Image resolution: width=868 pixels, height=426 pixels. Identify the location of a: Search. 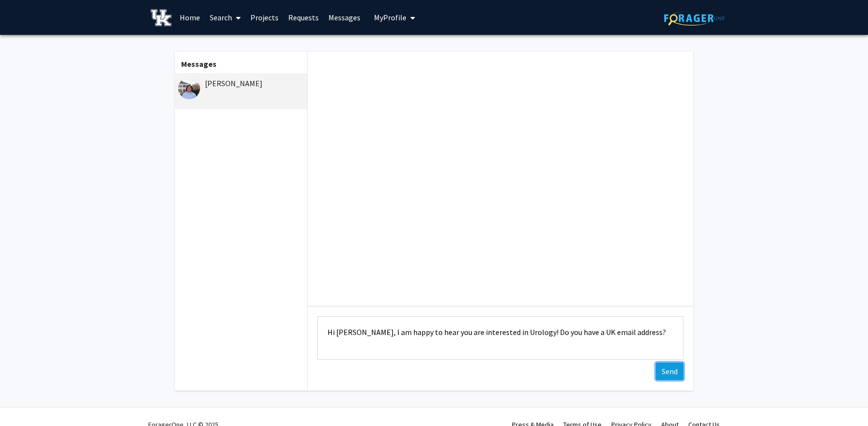
(225, 17).